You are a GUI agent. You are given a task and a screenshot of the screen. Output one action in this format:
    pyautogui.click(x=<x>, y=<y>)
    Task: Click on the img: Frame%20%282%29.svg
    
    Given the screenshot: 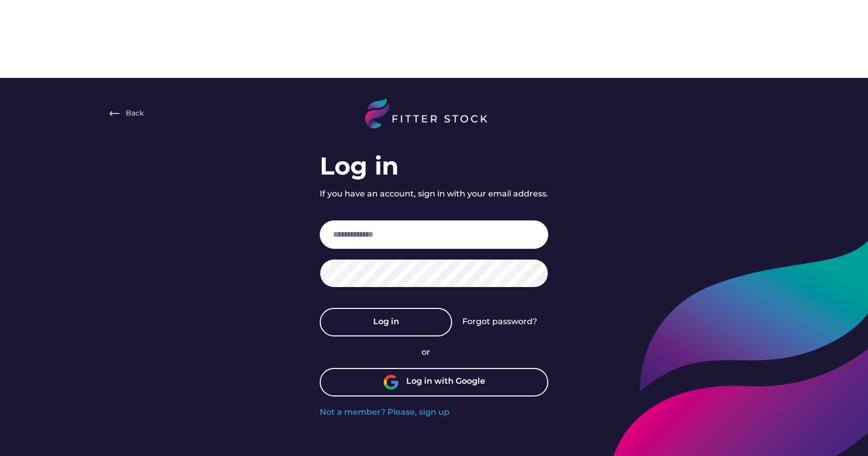 What is the action you would take?
    pyautogui.click(x=114, y=114)
    